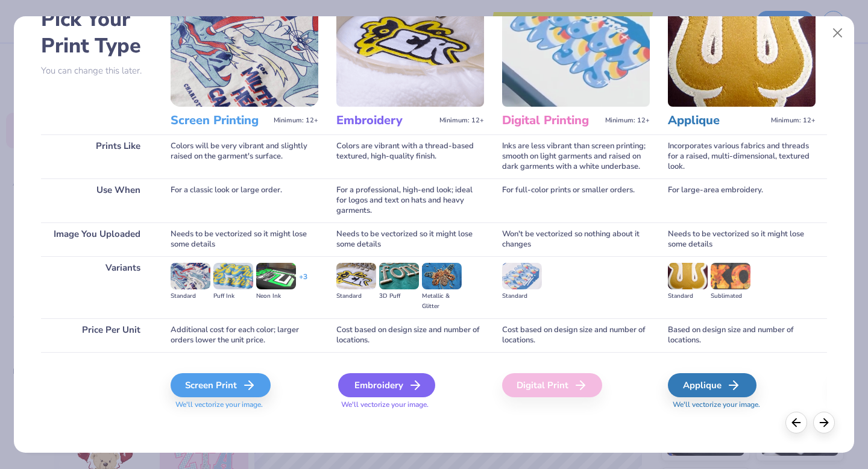 This screenshot has width=868, height=469. What do you see at coordinates (97, 32) in the screenshot?
I see `h2: Pick Your Print Type` at bounding box center [97, 32].